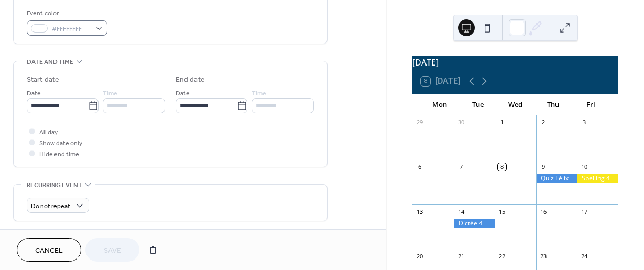  I want to click on div: Spelling 4, so click(597, 178).